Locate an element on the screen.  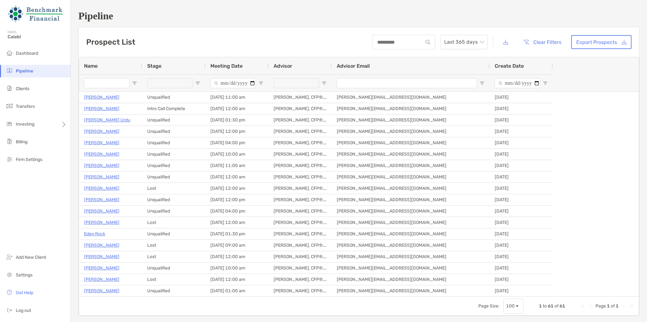
span: Caleb! is located at coordinates (37, 37).